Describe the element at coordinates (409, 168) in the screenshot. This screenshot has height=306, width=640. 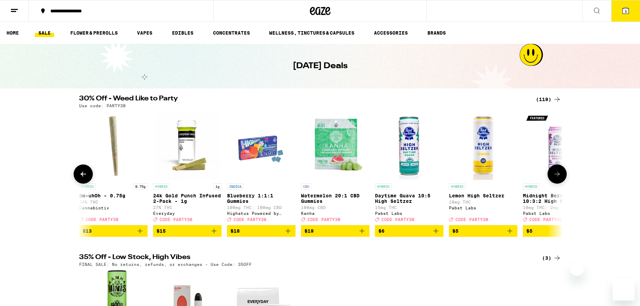
I see `a: Open page for Daytime Guava 10:5 High Seltzer from Pabst Labs` at that location.